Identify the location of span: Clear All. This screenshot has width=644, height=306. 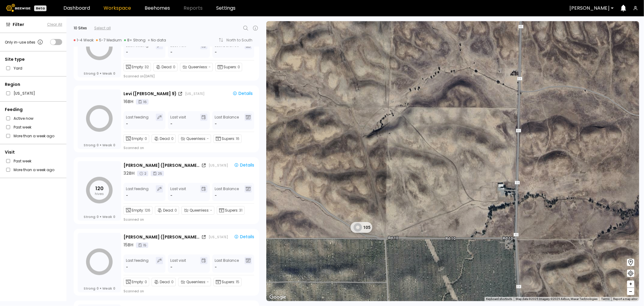
(54, 25).